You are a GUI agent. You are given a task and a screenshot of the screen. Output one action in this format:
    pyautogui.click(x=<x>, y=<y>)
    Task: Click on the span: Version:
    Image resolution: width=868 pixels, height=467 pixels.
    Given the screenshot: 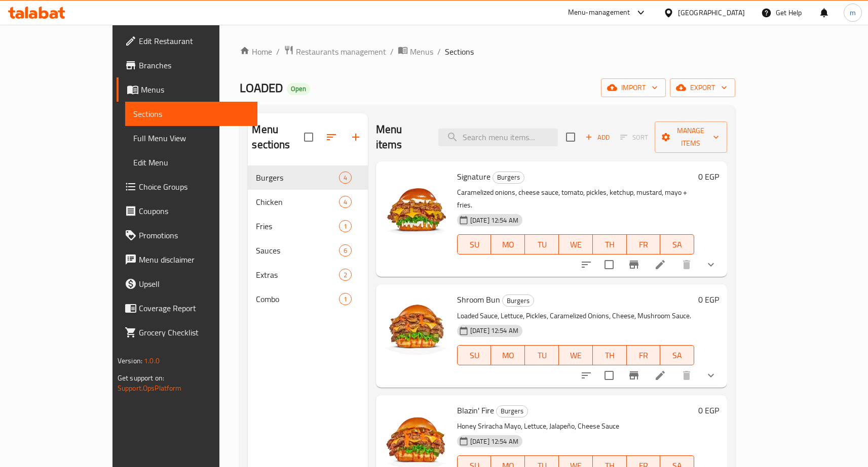 What is the action you would take?
    pyautogui.click(x=130, y=361)
    